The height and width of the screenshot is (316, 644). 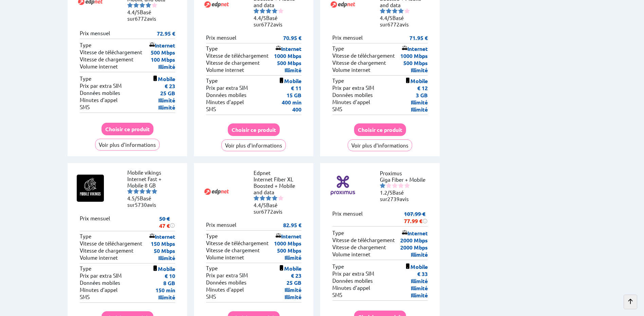 I want to click on span: 1.2/5, so click(x=386, y=192).